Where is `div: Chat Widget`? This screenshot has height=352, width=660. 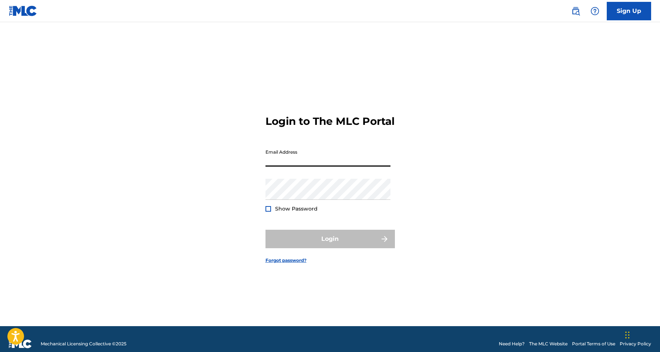
div: Chat Widget is located at coordinates (641, 334).